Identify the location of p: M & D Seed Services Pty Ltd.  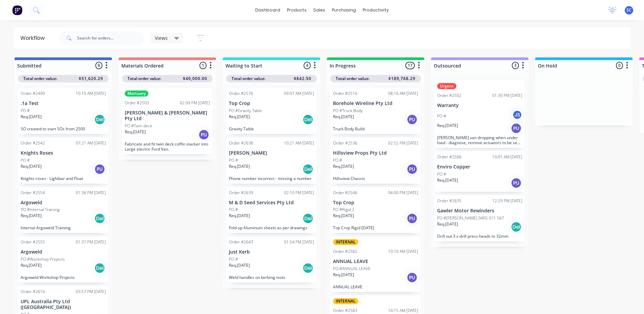
(272, 203).